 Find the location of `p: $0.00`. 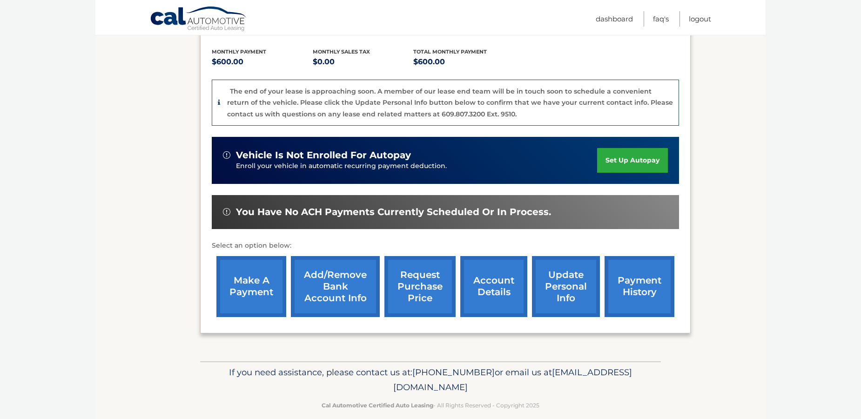

p: $0.00 is located at coordinates (363, 62).